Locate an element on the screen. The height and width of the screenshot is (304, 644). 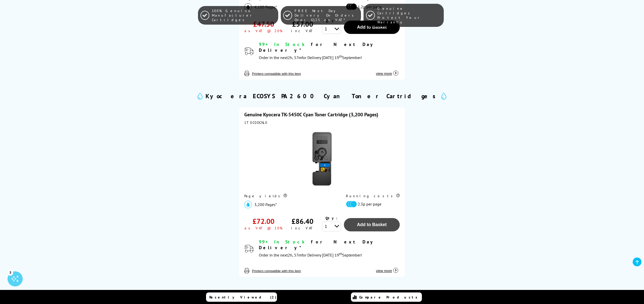
div: £86.40 is located at coordinates (302, 221).